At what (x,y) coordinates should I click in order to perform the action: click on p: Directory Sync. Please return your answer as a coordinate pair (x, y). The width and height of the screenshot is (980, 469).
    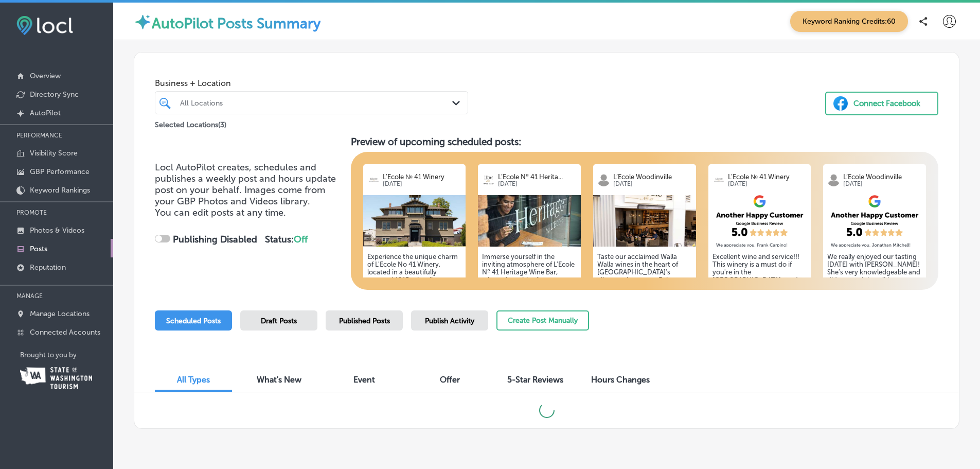
    Looking at the image, I should click on (54, 94).